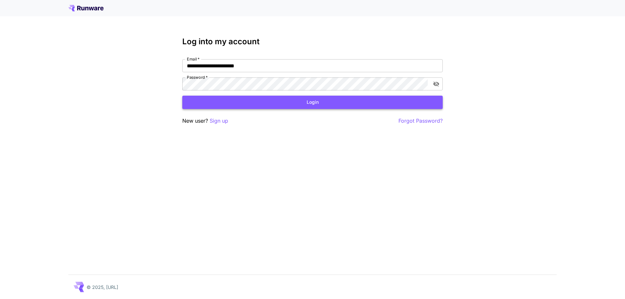  I want to click on label: Email, so click(193, 59).